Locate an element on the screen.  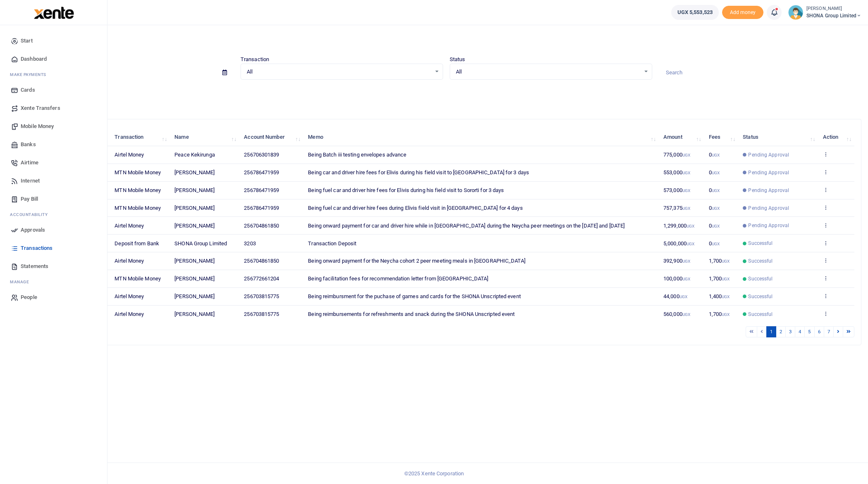
a: Statements is located at coordinates (54, 266).